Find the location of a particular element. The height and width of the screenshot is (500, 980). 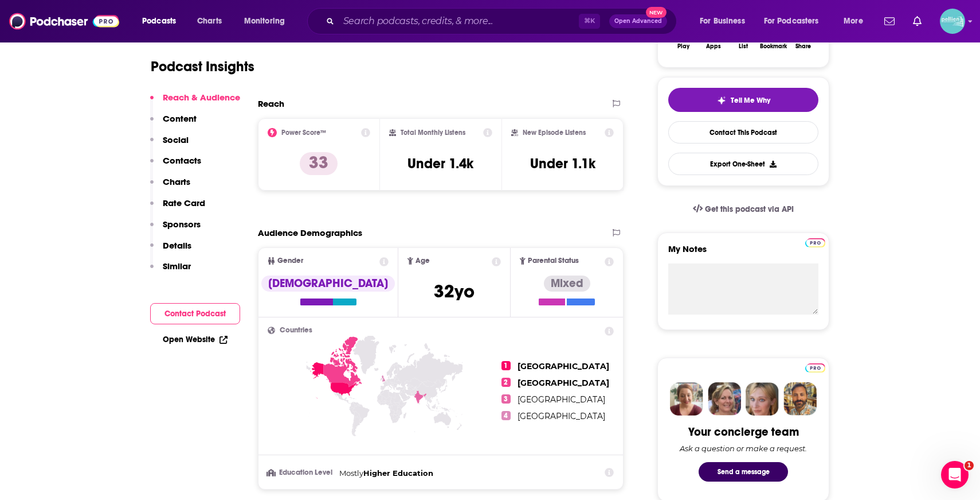

p: Contacts is located at coordinates (181, 160).